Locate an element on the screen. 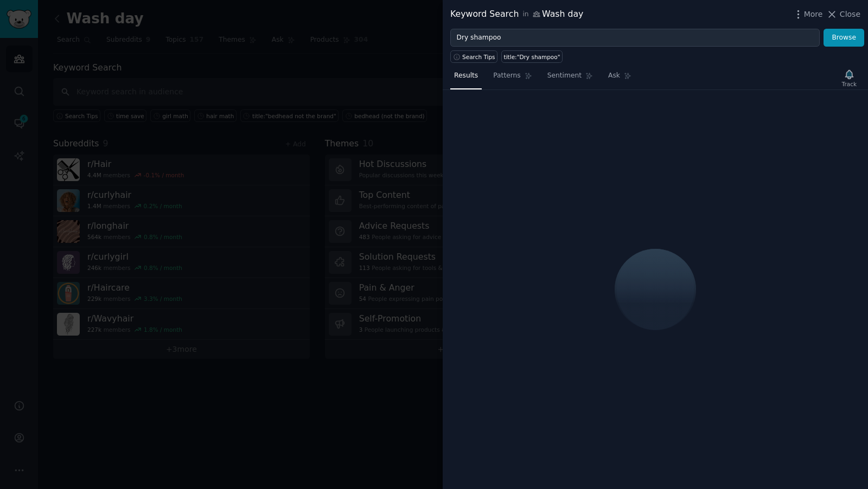 The width and height of the screenshot is (868, 489). span: Sentiment is located at coordinates (564, 76).